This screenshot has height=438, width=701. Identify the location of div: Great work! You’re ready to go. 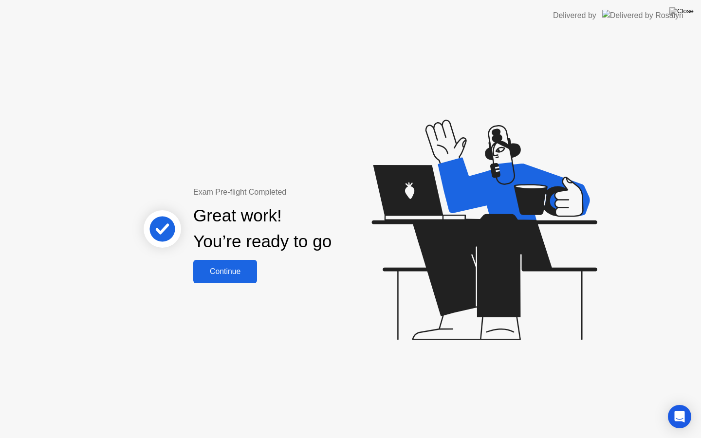
(263, 229).